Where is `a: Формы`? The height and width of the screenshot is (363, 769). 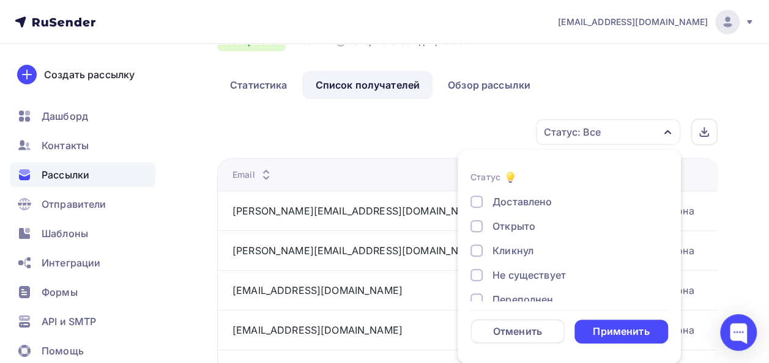
a: Формы is located at coordinates (83, 292).